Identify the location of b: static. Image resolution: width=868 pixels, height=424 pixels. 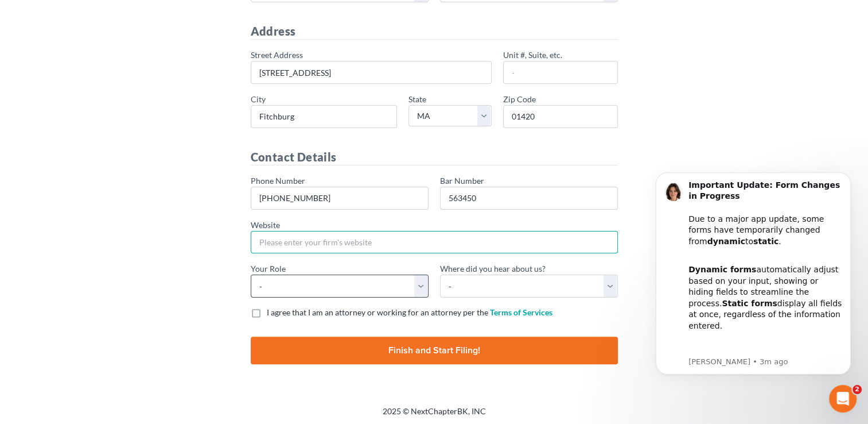
(128, 83).